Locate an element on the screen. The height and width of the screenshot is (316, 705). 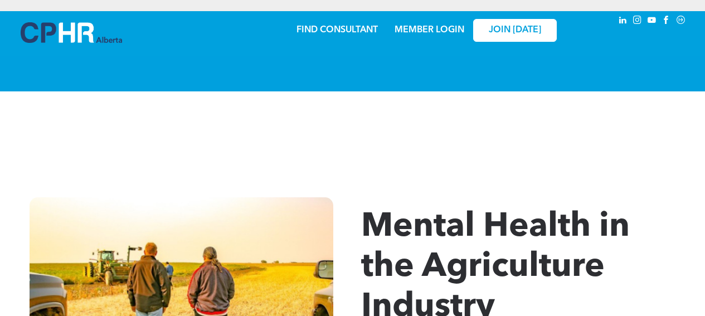
img: A blue and white logo for cp alberta is located at coordinates (71, 32).